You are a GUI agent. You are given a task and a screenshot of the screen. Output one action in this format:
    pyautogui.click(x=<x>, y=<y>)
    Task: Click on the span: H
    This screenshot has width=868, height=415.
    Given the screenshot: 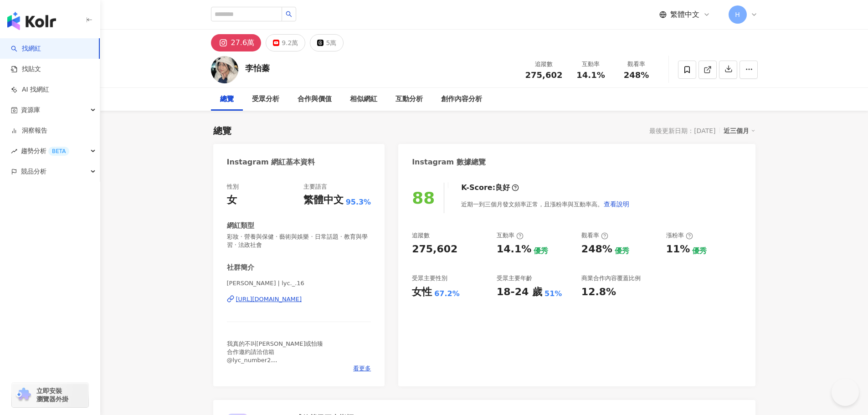 What is the action you would take?
    pyautogui.click(x=737, y=14)
    